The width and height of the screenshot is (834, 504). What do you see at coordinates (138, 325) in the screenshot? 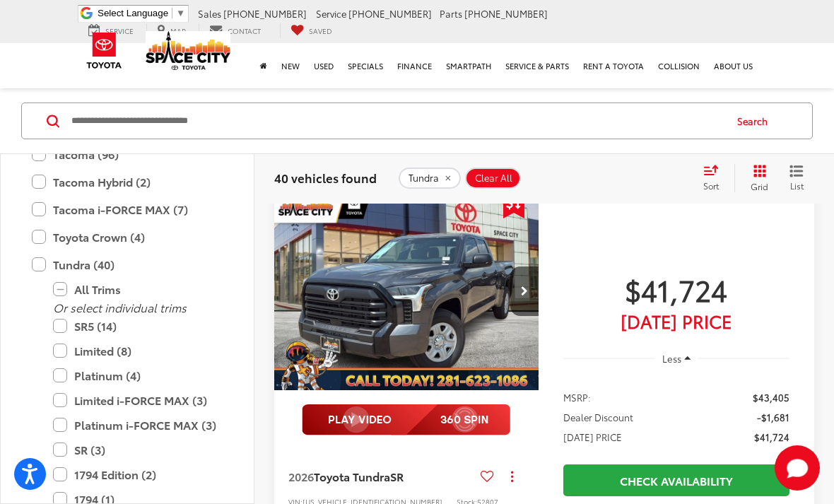
I see `label: SR5 (14)` at bounding box center [138, 325].